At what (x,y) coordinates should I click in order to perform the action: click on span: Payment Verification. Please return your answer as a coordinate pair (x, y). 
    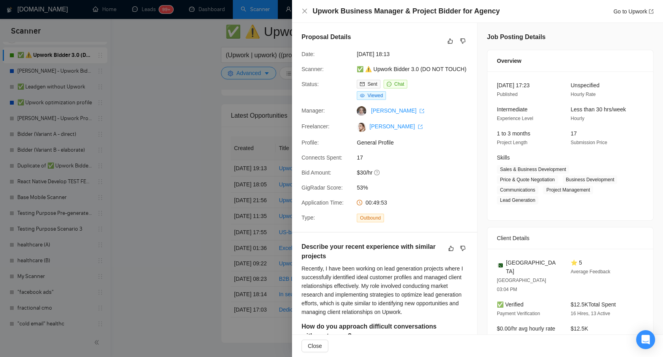
    Looking at the image, I should click on (518, 313).